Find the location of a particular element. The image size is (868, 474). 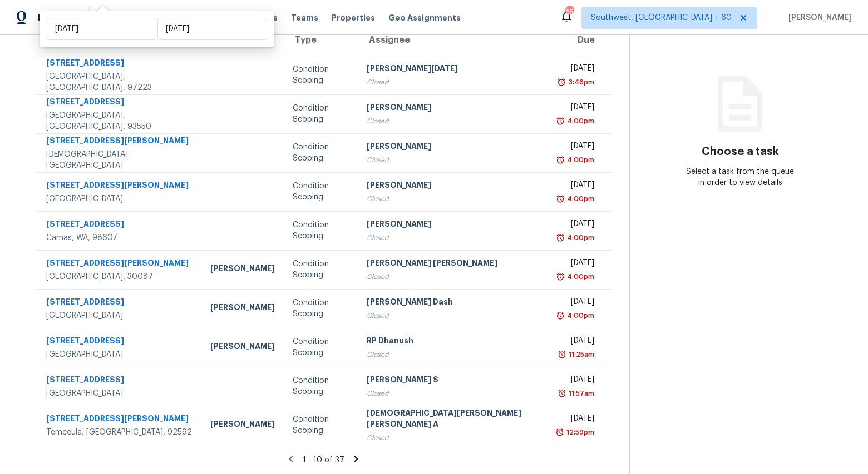

span: 1 - 10 of 37 is located at coordinates (323, 460).